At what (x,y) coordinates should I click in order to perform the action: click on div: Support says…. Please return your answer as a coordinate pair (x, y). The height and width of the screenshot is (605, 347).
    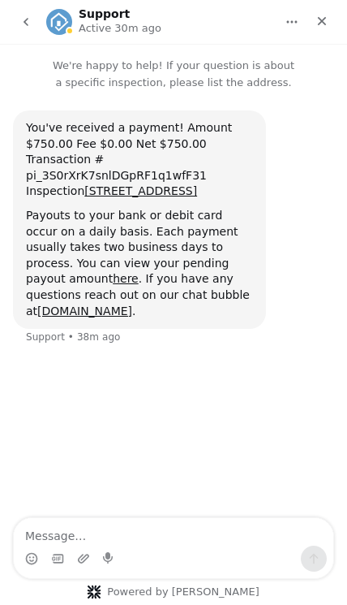
    Looking at the image, I should click on (174, 237).